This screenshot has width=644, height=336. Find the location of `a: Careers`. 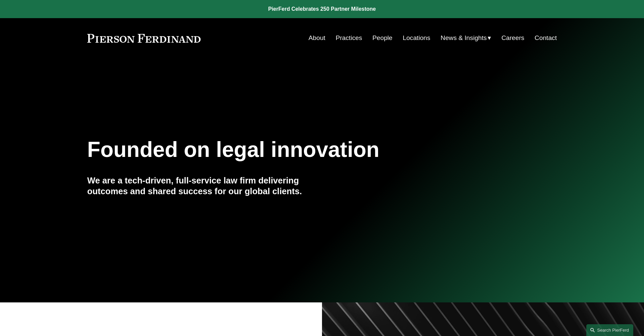

a: Careers is located at coordinates (513, 38).